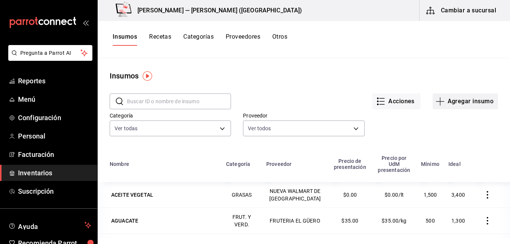 This screenshot has width=510, height=244. I want to click on div: Nombre, so click(119, 164).